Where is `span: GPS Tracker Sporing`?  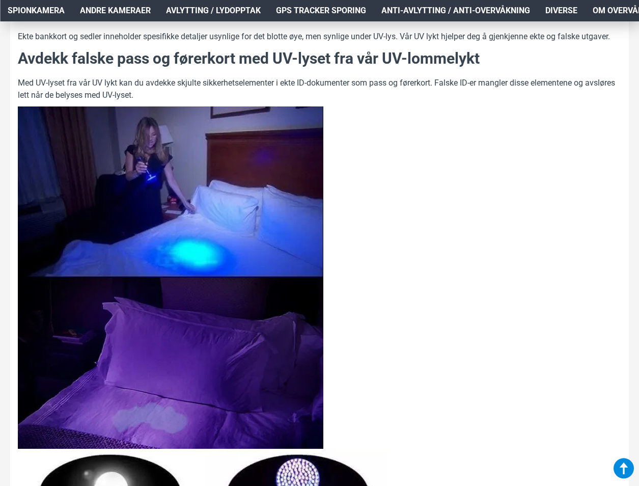
span: GPS Tracker Sporing is located at coordinates (321, 11).